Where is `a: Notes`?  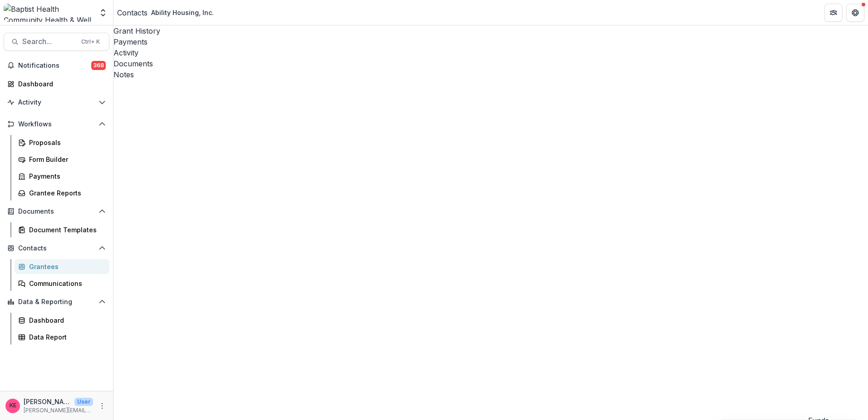 a: Notes is located at coordinates (491, 75).